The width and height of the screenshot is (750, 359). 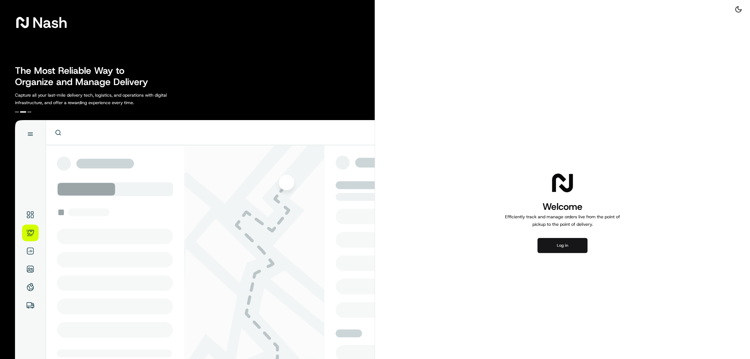 I want to click on p: Capture all your last-mile delivery tech, logistics, and operations with digital infrastructure, ..., so click(x=105, y=99).